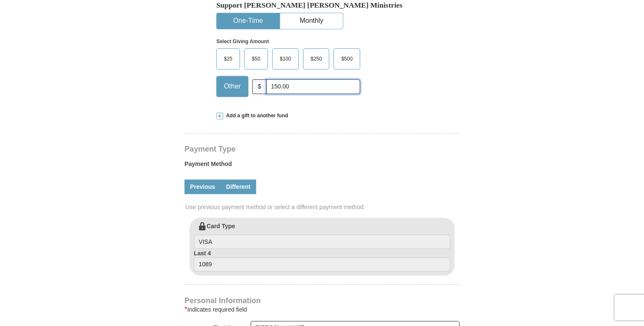 This screenshot has height=326, width=644. I want to click on button: Monthly, so click(311, 21).